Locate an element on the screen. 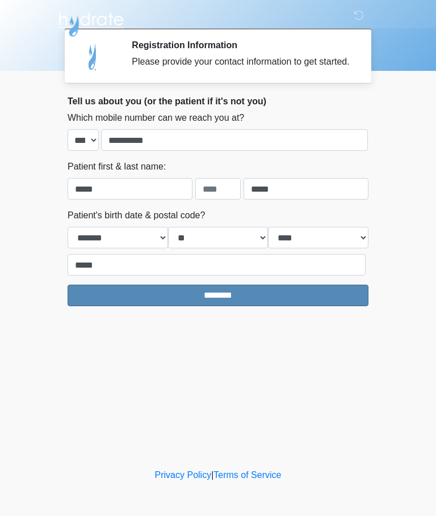 The height and width of the screenshot is (516, 436). img: Agent Avatar is located at coordinates (93, 57).